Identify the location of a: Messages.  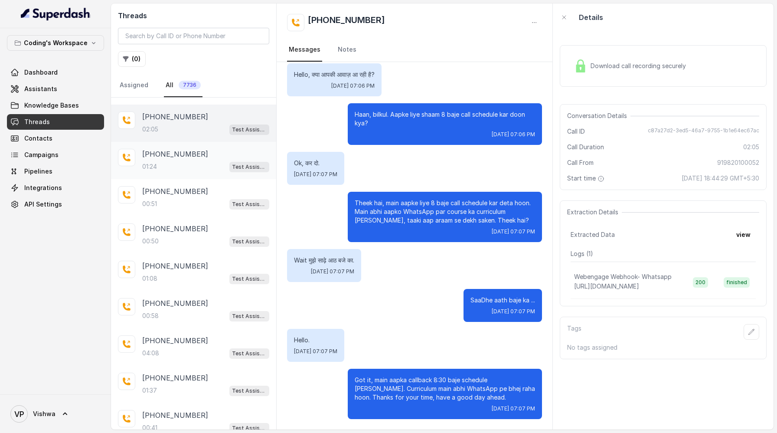
(304, 50).